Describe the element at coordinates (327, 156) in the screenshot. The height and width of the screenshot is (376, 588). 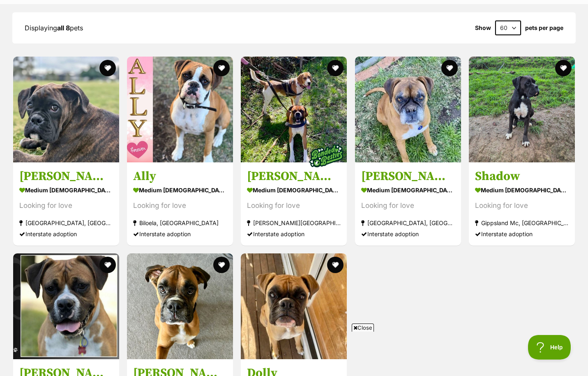
I see `img: bonded besties` at that location.